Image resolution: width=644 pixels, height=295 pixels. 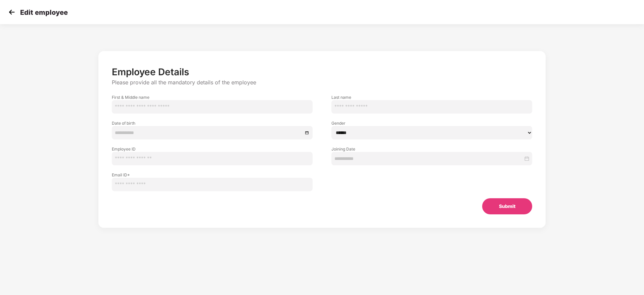 I want to click on label: First & Middle name, so click(x=212, y=97).